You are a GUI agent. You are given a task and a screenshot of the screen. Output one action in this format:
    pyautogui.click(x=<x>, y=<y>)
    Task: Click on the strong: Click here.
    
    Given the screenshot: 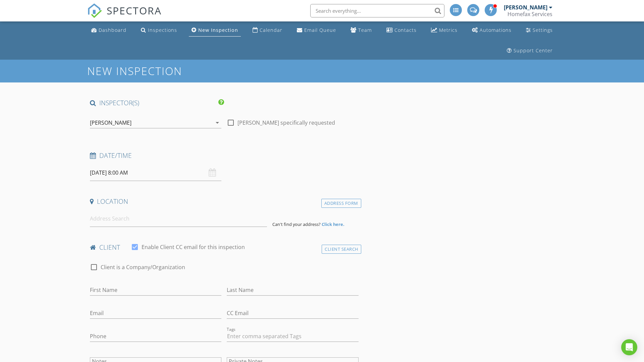 What is the action you would take?
    pyautogui.click(x=333, y=224)
    